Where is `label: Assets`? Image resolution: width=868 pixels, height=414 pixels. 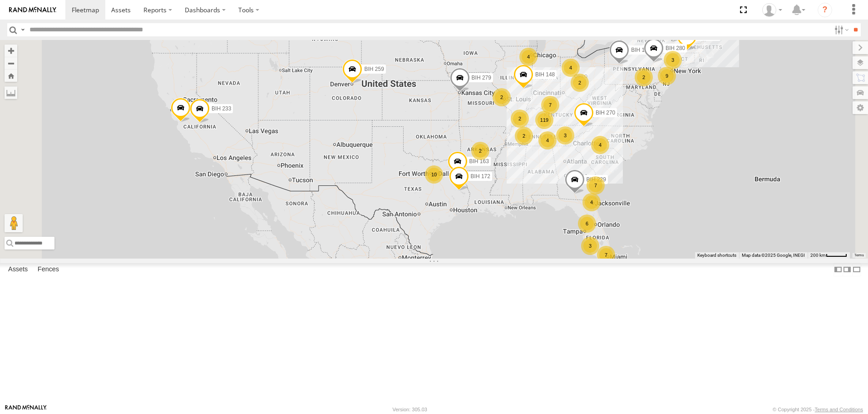 label: Assets is located at coordinates (18, 270).